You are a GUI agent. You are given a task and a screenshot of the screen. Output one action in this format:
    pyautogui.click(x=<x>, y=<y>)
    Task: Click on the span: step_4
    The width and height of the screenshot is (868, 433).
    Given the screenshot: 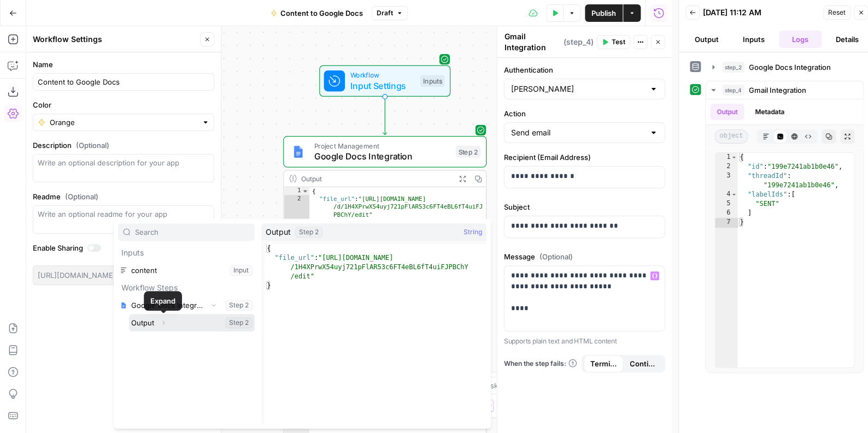 What is the action you would take?
    pyautogui.click(x=733, y=90)
    